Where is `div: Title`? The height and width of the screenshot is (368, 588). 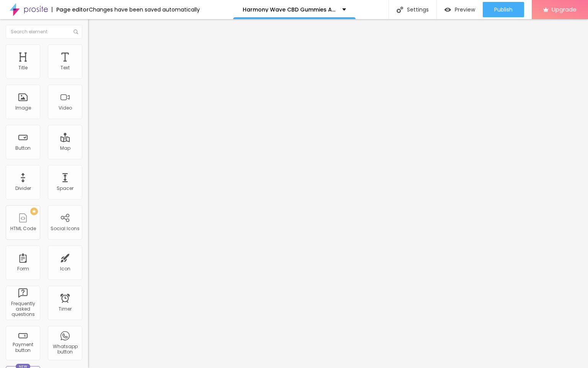 div: Title is located at coordinates (23, 68).